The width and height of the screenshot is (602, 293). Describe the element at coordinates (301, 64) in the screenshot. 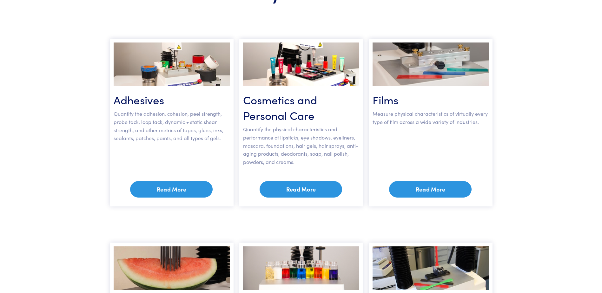

I see `img: cosmetics-v1.0.jpg` at that location.